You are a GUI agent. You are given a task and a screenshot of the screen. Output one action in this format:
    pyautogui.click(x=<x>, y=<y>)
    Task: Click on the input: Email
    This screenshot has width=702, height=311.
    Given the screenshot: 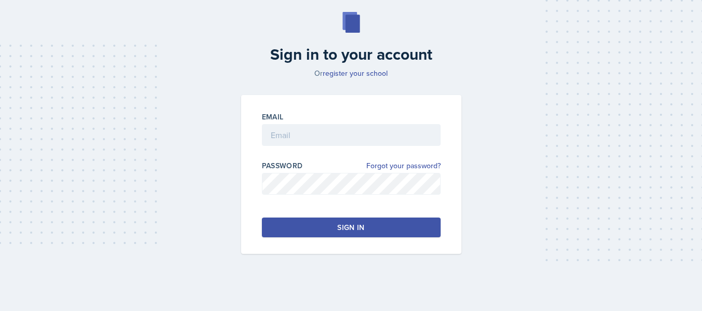 What is the action you would take?
    pyautogui.click(x=351, y=135)
    